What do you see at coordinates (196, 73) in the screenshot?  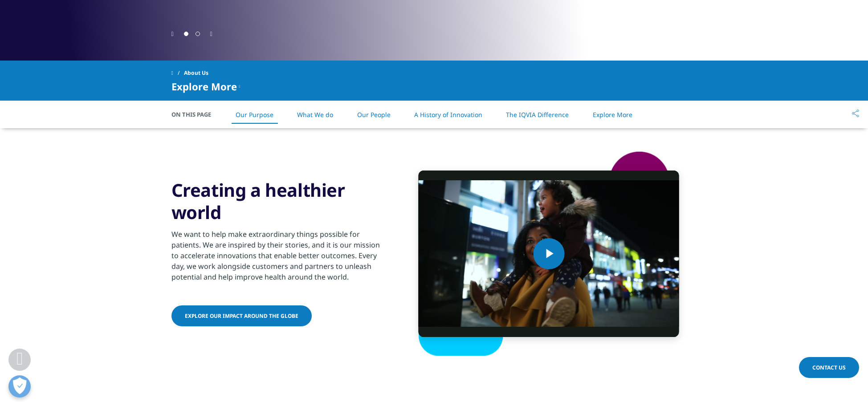 I see `span: About Us` at bounding box center [196, 73].